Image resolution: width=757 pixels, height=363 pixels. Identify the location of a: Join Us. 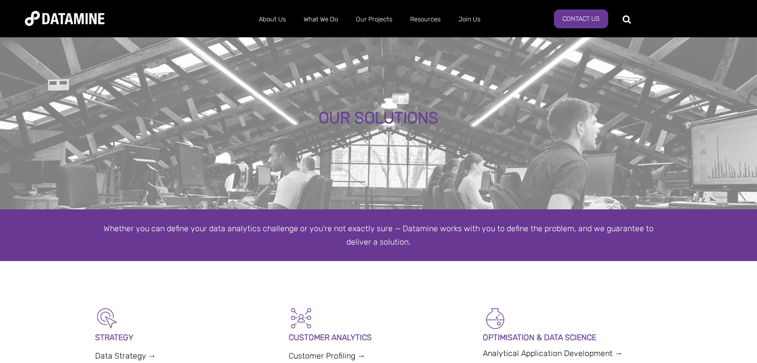
(469, 19).